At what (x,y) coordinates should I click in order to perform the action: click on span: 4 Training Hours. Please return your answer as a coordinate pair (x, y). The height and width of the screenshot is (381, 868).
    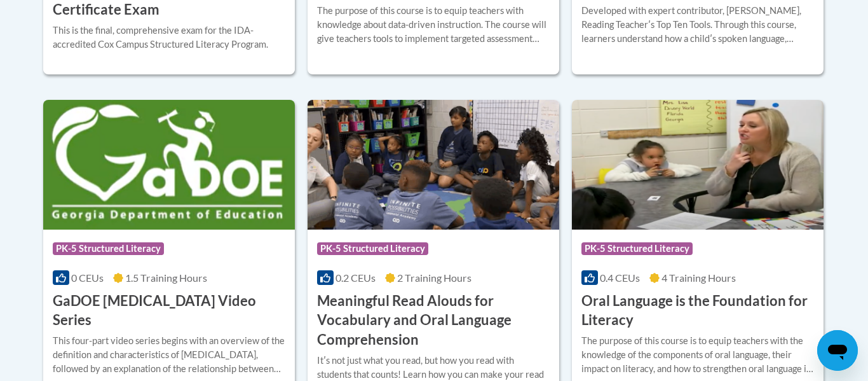
    Looking at the image, I should click on (699, 278).